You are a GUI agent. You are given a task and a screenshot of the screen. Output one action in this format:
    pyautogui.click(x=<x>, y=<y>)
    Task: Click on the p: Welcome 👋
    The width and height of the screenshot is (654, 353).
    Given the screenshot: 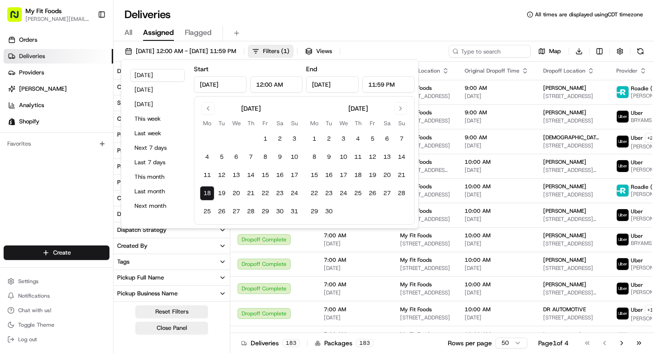 What is the action you would take?
    pyautogui.click(x=87, y=44)
    